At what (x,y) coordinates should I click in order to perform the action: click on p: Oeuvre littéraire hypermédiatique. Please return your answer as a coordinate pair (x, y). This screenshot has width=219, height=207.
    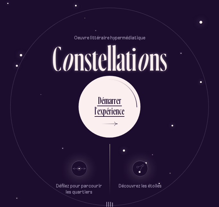
    Looking at the image, I should click on (109, 38).